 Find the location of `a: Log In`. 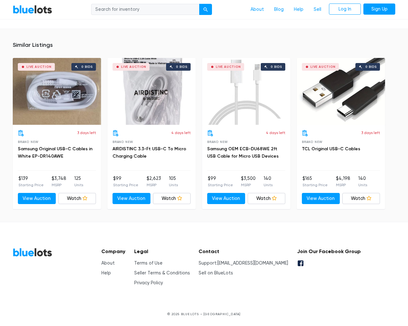

a: Log In is located at coordinates (345, 9).